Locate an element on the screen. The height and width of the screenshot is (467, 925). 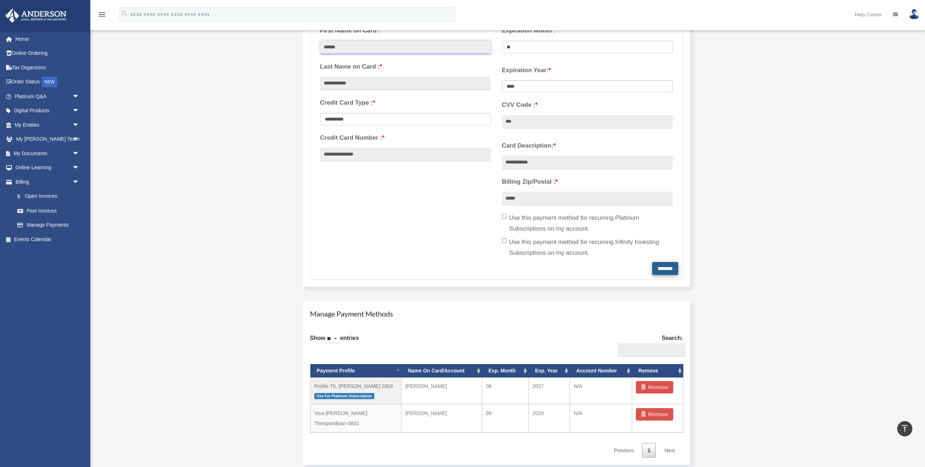
a: Order StatusNEW is located at coordinates (48, 82).